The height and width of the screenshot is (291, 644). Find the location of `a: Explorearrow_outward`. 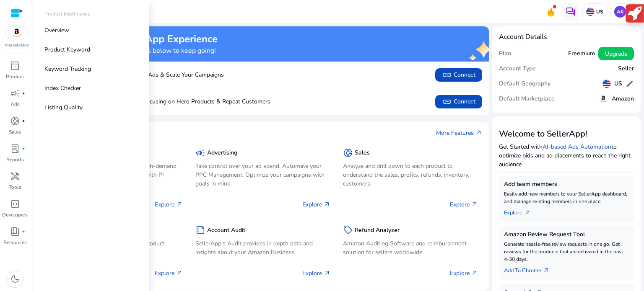

a: Explorearrow_outward is located at coordinates (520, 211).